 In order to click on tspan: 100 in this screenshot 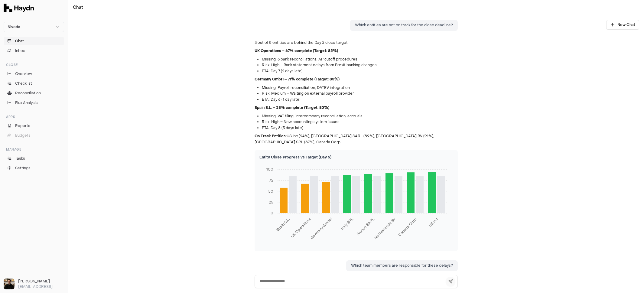, I will do `click(270, 169)`.